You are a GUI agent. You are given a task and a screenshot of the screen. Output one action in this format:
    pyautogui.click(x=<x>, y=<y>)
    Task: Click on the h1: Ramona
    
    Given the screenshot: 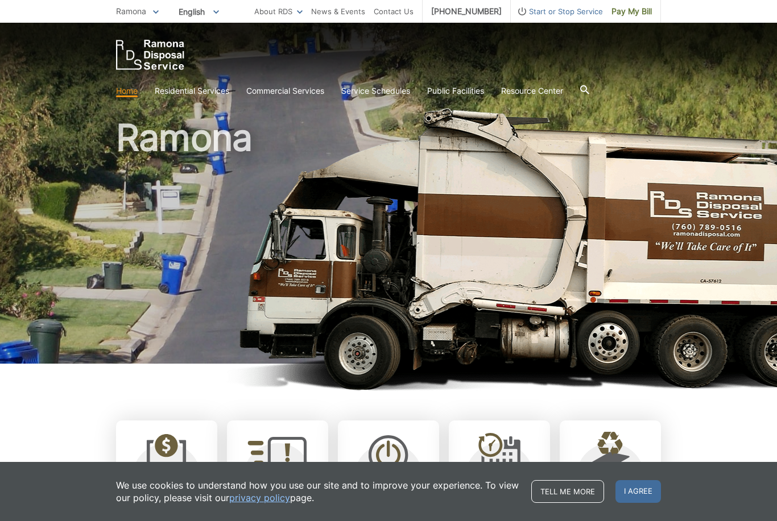 What is the action you would take?
    pyautogui.click(x=388, y=244)
    